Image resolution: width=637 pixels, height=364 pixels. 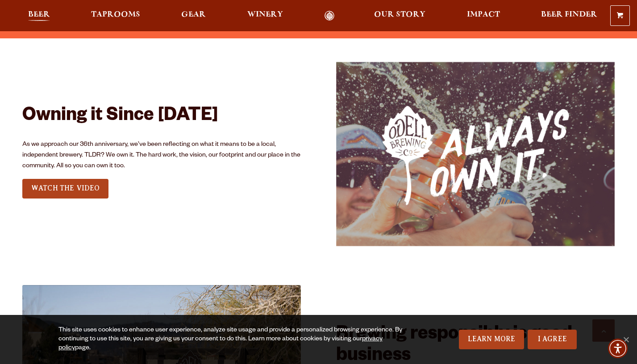 What do you see at coordinates (552, 339) in the screenshot?
I see `a: I Agree` at bounding box center [552, 339].